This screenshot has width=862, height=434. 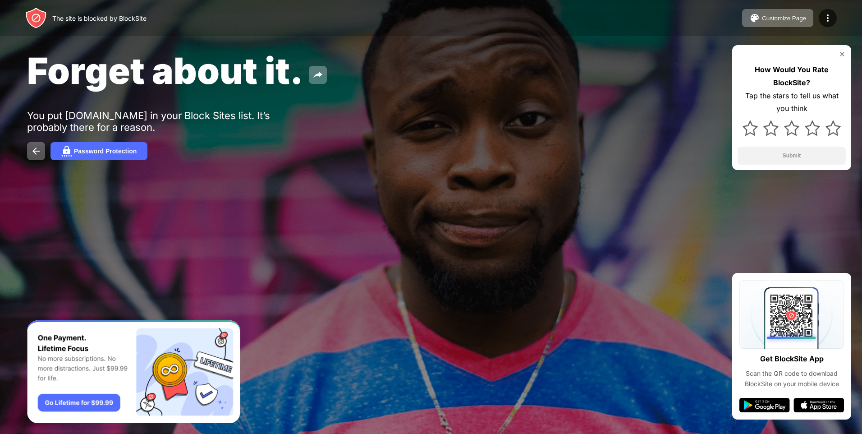 What do you see at coordinates (791, 358) in the screenshot?
I see `div: Get BlockSite App` at bounding box center [791, 358].